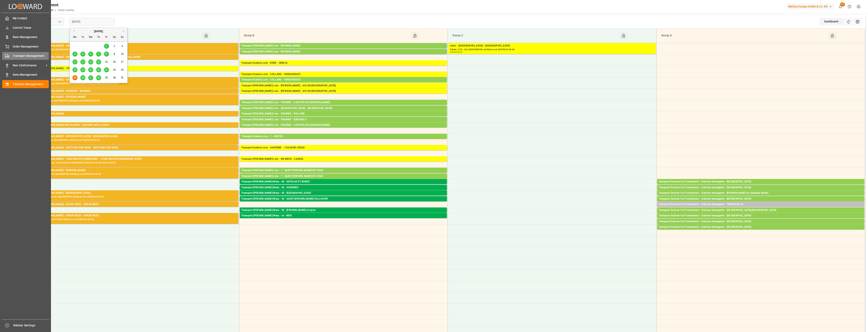 The image size is (868, 332). Describe the element at coordinates (83, 37) in the screenshot. I see `div: Tu` at that location.